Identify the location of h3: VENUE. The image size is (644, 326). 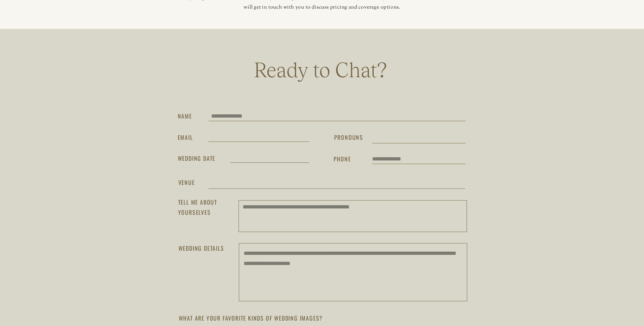
(187, 181).